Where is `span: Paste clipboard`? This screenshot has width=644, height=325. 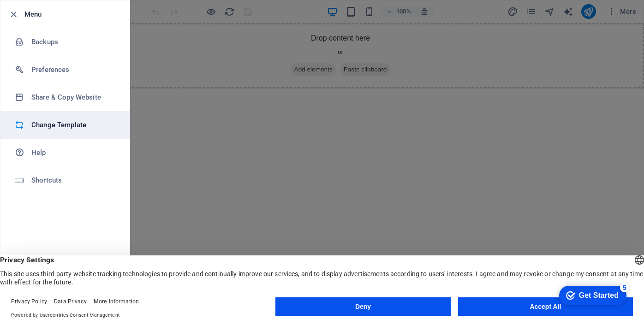 span: Paste clipboard is located at coordinates (329, 47).